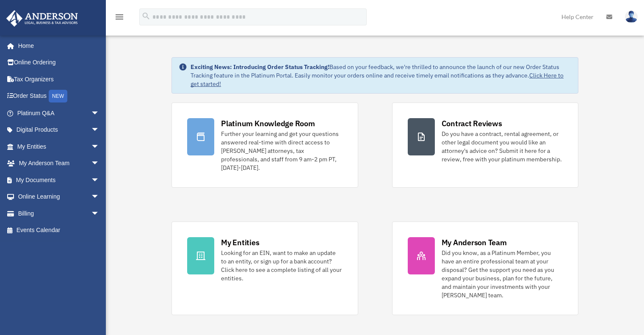 This screenshot has height=335, width=644. I want to click on div: My Anderson Team, so click(474, 242).